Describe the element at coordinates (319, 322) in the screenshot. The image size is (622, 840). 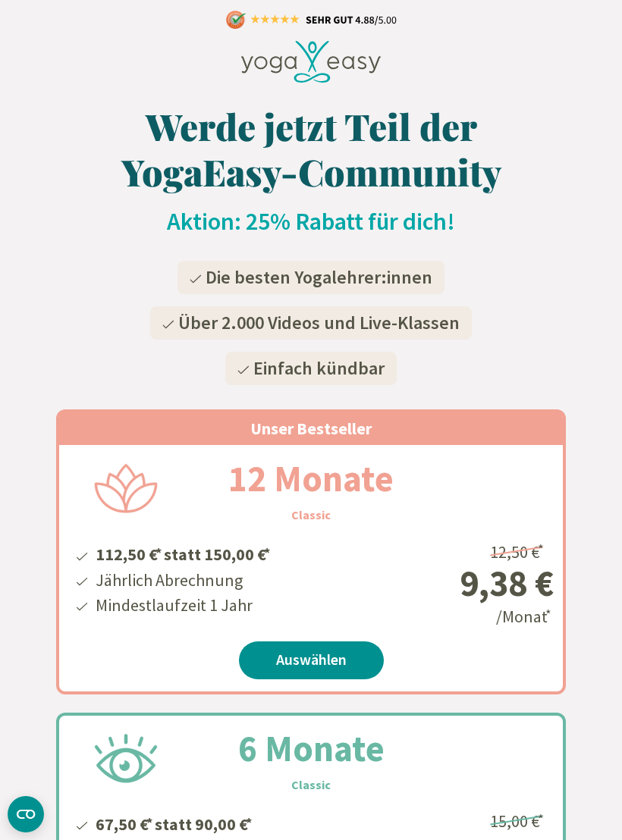
I see `span: Über 2.000 Videos und Live-Klassen` at that location.